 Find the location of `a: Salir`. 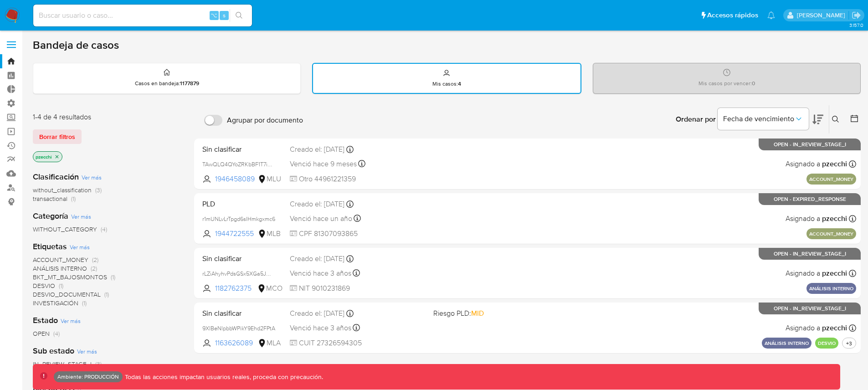

a: Salir is located at coordinates (856, 15).